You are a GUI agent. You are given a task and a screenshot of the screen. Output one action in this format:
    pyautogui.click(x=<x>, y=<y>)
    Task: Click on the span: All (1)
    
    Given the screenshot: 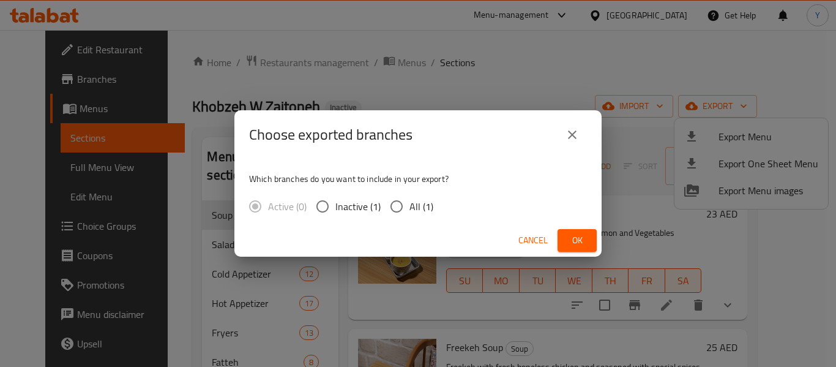 What is the action you would take?
    pyautogui.click(x=421, y=206)
    